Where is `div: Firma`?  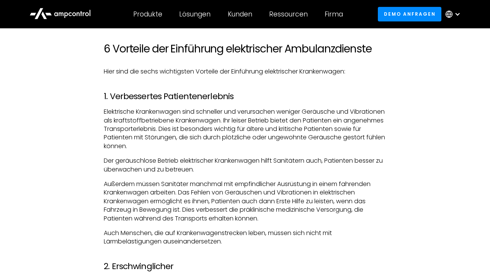
div: Firma is located at coordinates (334, 14).